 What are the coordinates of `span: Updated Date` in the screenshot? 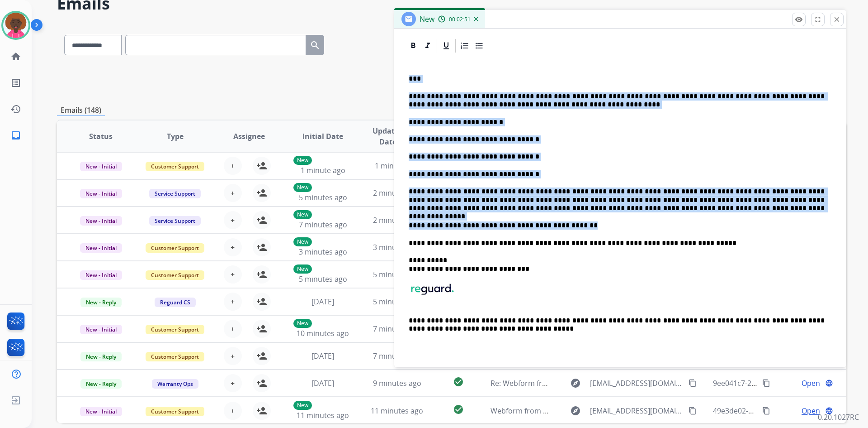 It's located at (388, 136).